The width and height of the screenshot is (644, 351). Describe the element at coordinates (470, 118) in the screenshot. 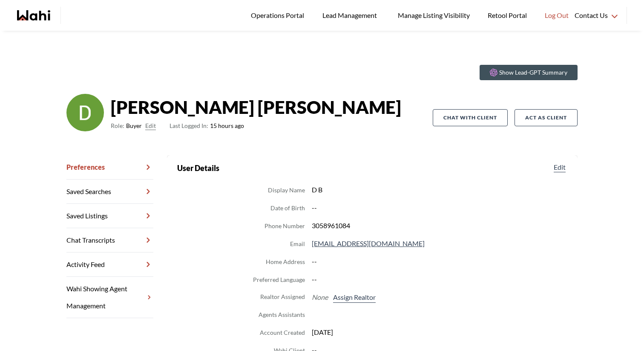

I see `button: Chat with client` at that location.